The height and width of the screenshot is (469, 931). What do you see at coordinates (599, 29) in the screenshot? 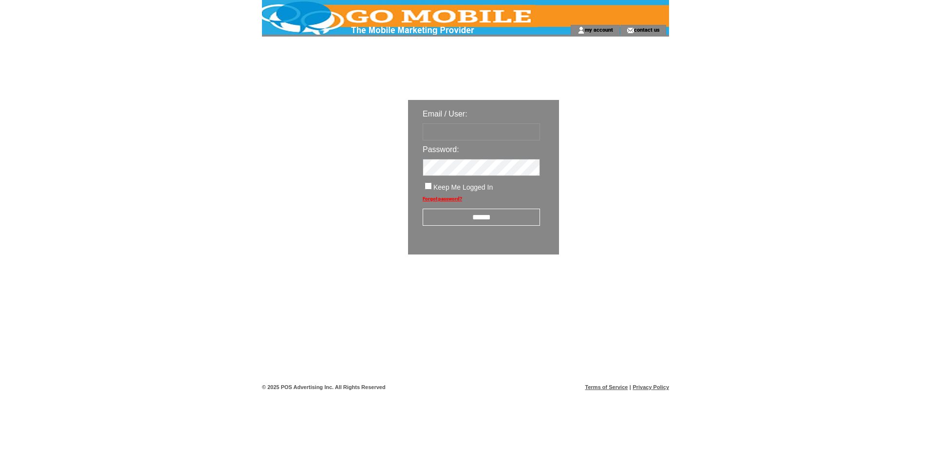
I see `a: my account` at bounding box center [599, 29].